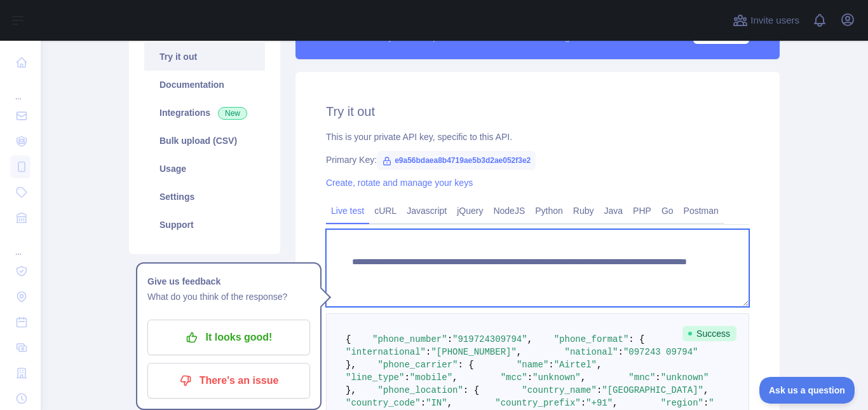  I want to click on a: Usage, so click(205, 169).